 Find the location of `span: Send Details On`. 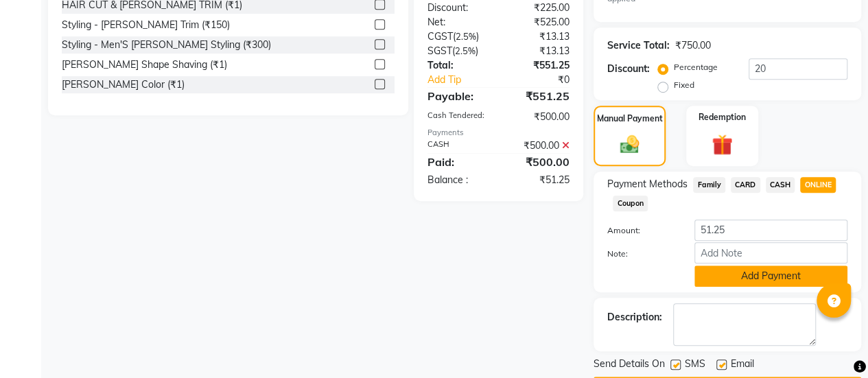

span: Send Details On is located at coordinates (629, 365).